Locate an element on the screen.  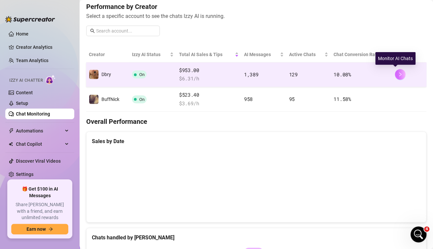
span: $ 6.31 /h is located at coordinates (209, 79).